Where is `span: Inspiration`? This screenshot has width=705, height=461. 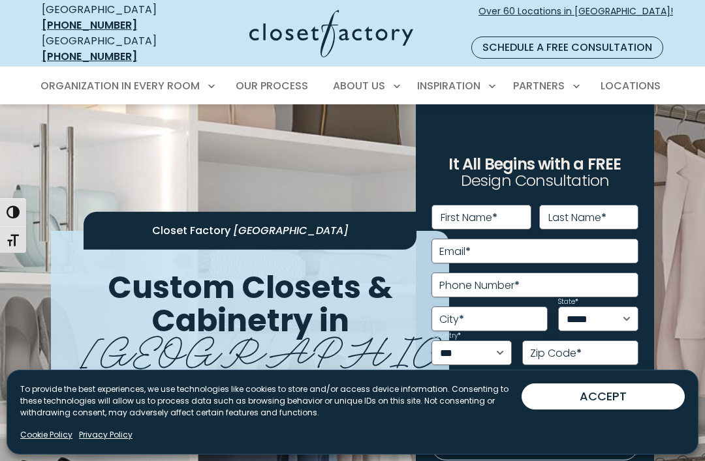
span: Inspiration is located at coordinates (448, 85).